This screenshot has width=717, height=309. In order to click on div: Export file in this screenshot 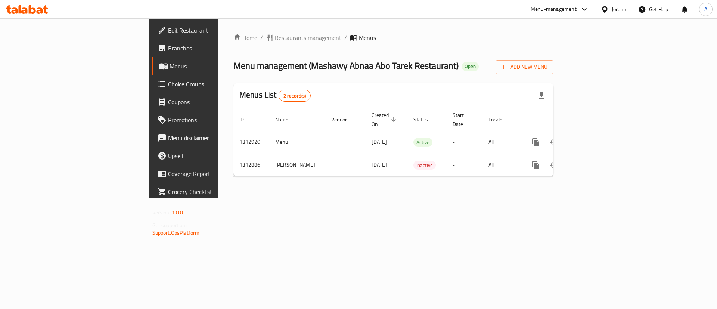, I will do `click(541, 96)`.